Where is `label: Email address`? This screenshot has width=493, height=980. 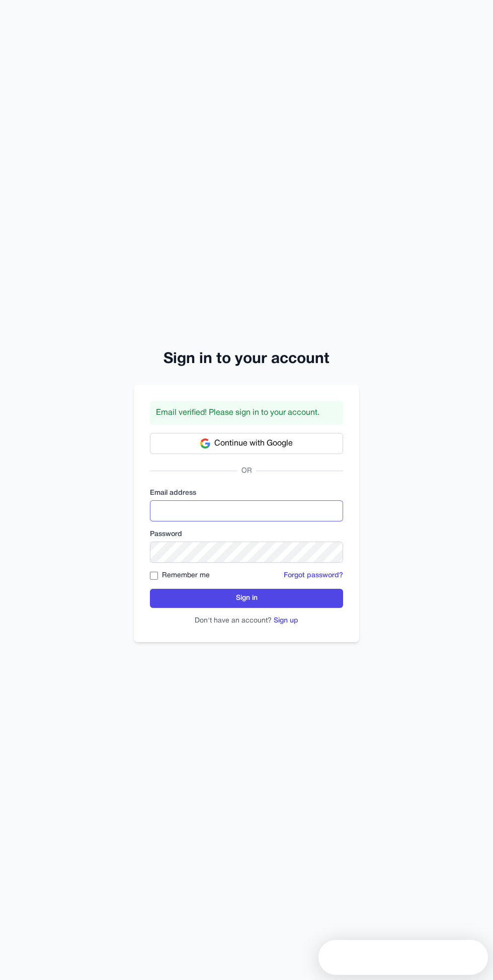
label: Email address is located at coordinates (246, 493).